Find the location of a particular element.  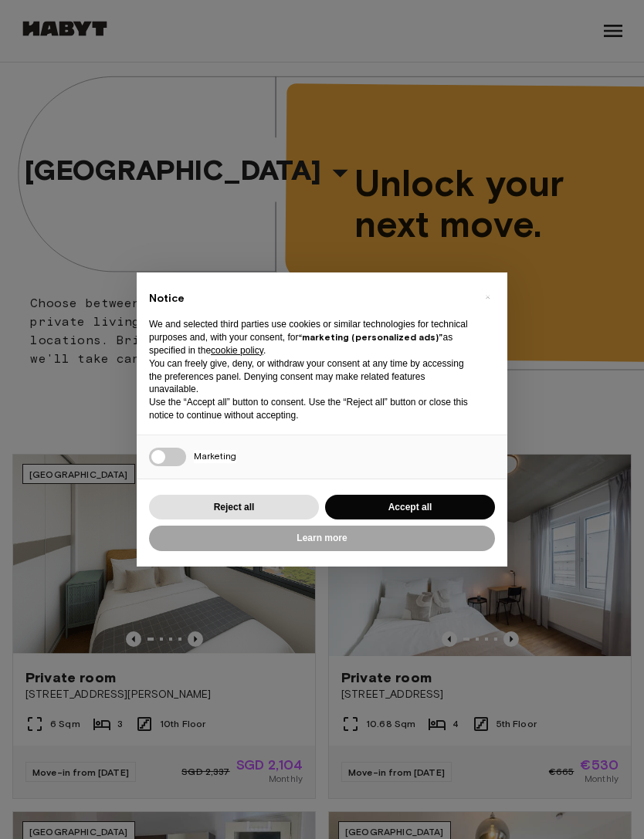

a: cookie policy is located at coordinates (237, 350).